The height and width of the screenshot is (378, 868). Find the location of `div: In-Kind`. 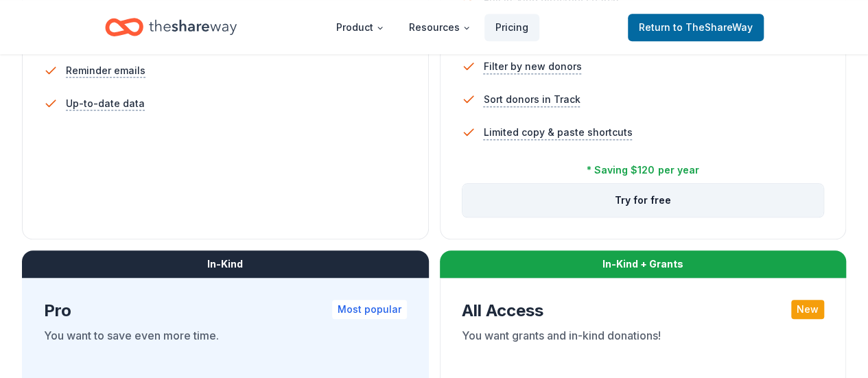

div: In-Kind is located at coordinates (225, 264).